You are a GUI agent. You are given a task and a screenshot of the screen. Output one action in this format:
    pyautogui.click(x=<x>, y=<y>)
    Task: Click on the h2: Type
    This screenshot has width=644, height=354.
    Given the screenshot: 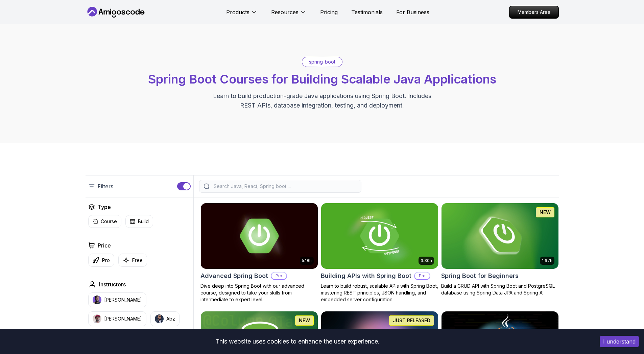 What is the action you would take?
    pyautogui.click(x=104, y=207)
    